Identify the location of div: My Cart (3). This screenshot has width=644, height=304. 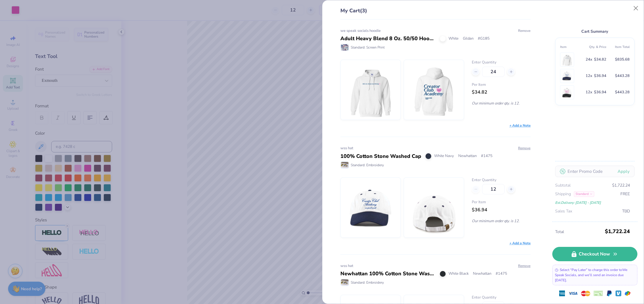
(436, 13).